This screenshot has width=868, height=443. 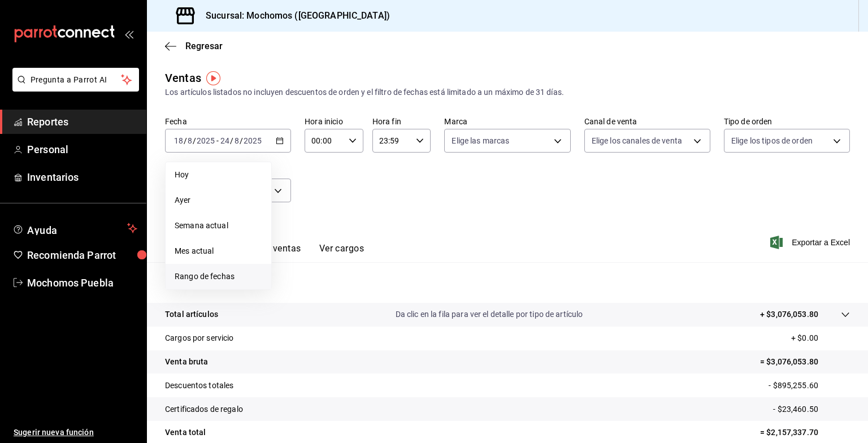 I want to click on p: - $23,460.50, so click(x=811, y=409).